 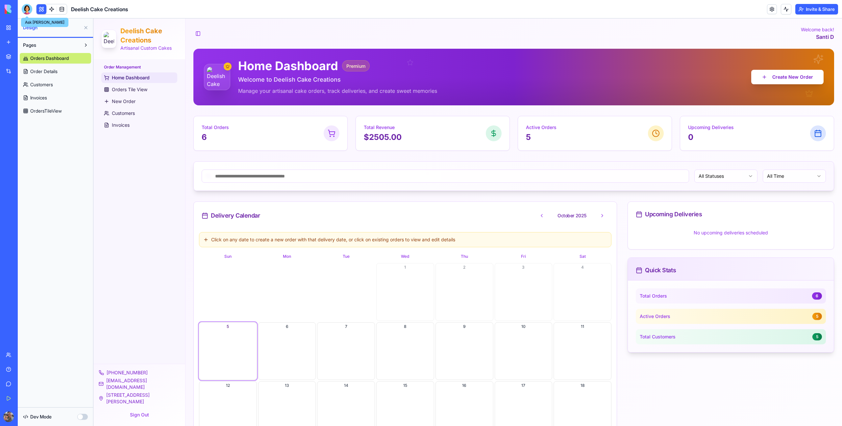 What do you see at coordinates (55, 71) in the screenshot?
I see `a: Order Details` at bounding box center [55, 71].